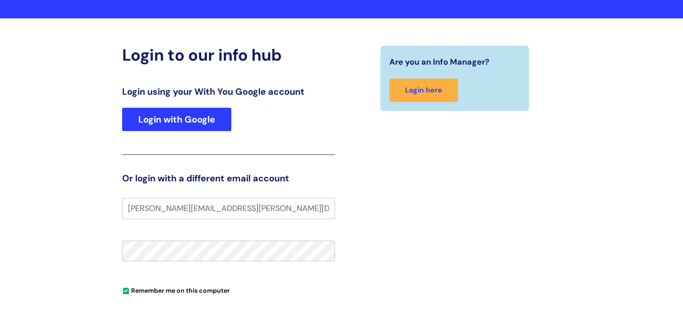  I want to click on label: Remember me on this computer, so click(176, 290).